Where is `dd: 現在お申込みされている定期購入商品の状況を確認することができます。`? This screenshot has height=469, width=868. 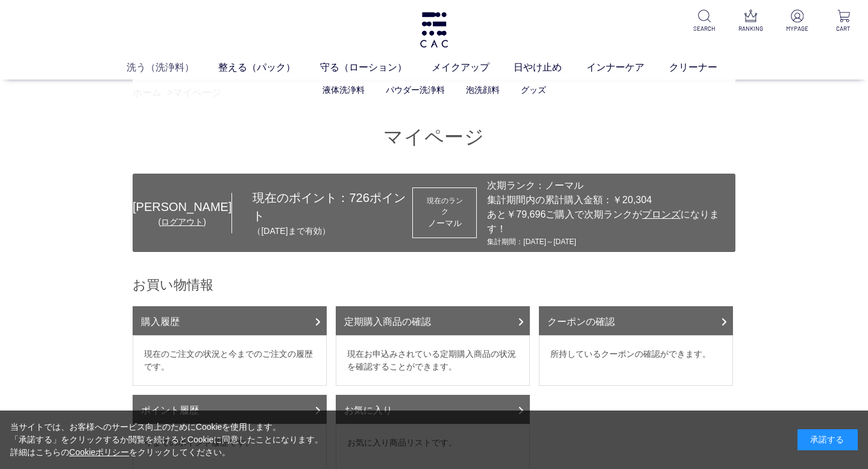 dd: 現在お申込みされている定期購入商品の状況を確認することができます。 is located at coordinates (433, 360).